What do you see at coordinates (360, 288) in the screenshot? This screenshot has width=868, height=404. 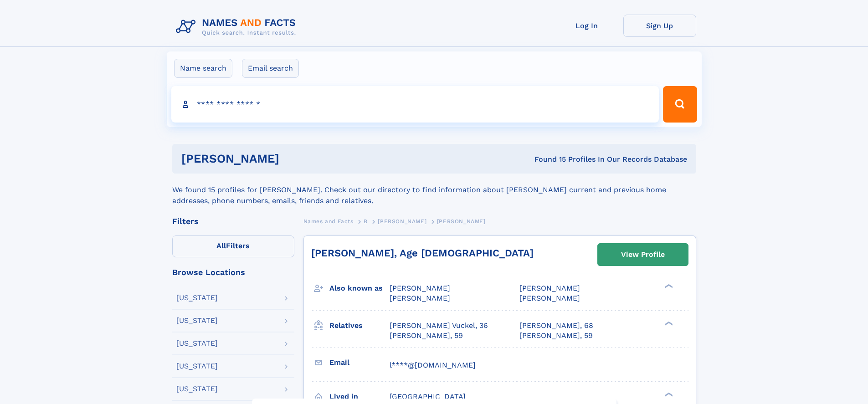 I see `h3: Also known as` at bounding box center [360, 288].